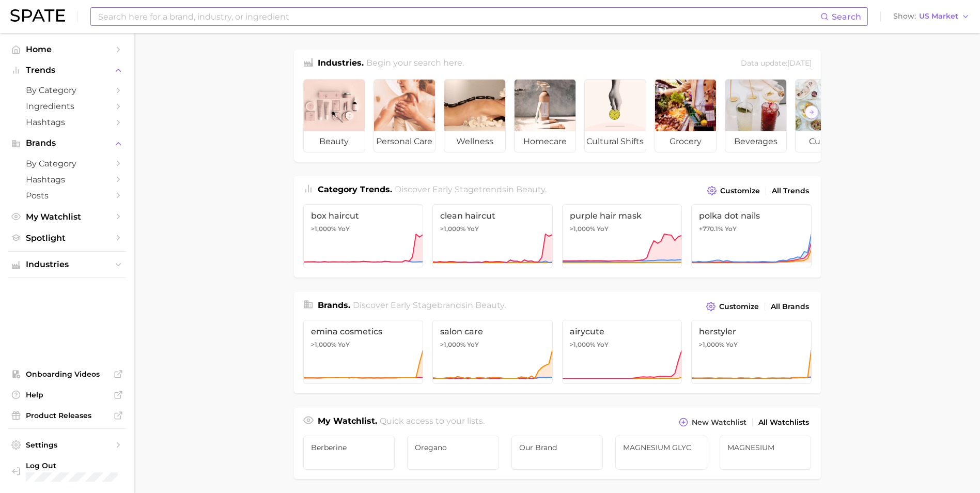 The image size is (980, 493). What do you see at coordinates (67, 416) in the screenshot?
I see `a: Product Releases` at bounding box center [67, 416].